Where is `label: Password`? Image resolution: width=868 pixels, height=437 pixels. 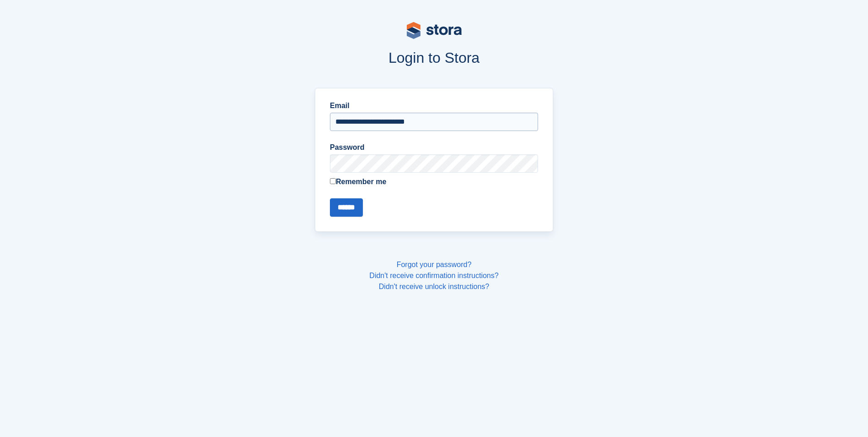
label: Password is located at coordinates (434, 148).